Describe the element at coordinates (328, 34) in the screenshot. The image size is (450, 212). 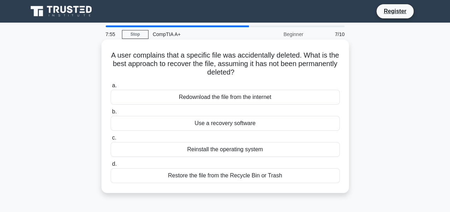
I see `div: 7/10` at that location.